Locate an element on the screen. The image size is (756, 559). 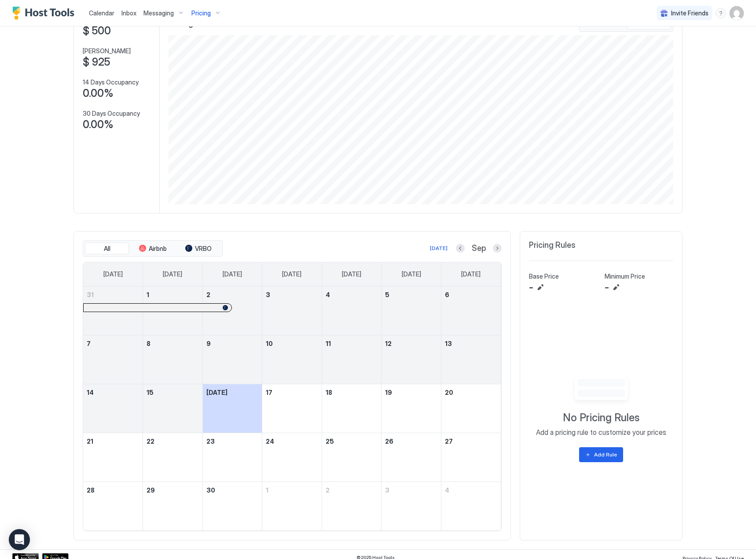
button: Edit is located at coordinates (616, 287).